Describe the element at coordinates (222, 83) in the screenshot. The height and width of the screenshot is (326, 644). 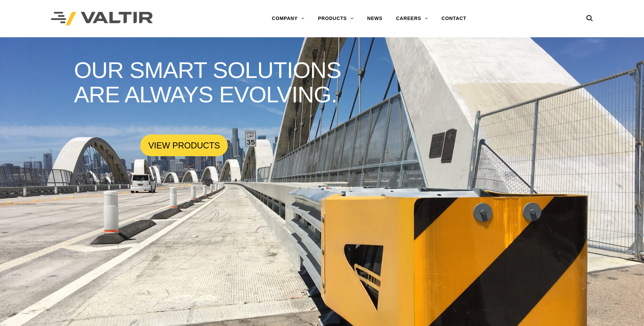
I see `rs-layer: OUR SMART SOLUTIONS ARE ALWAYS EVOLVING.` at that location.